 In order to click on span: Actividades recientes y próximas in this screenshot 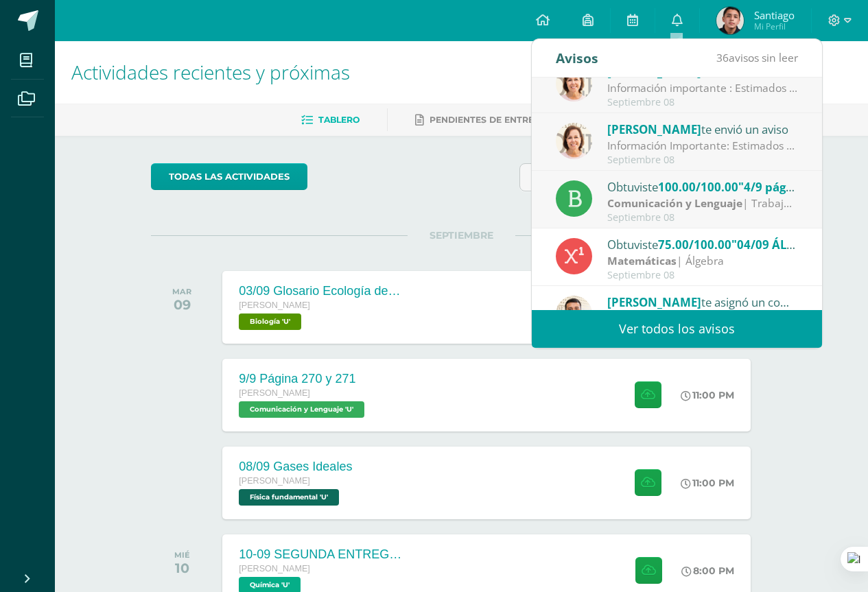, I will do `click(211, 72)`.